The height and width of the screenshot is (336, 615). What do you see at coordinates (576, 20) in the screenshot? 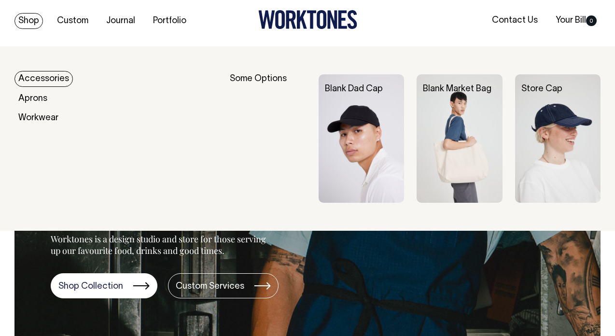
I see `a: Your Bill0` at bounding box center [576, 20].